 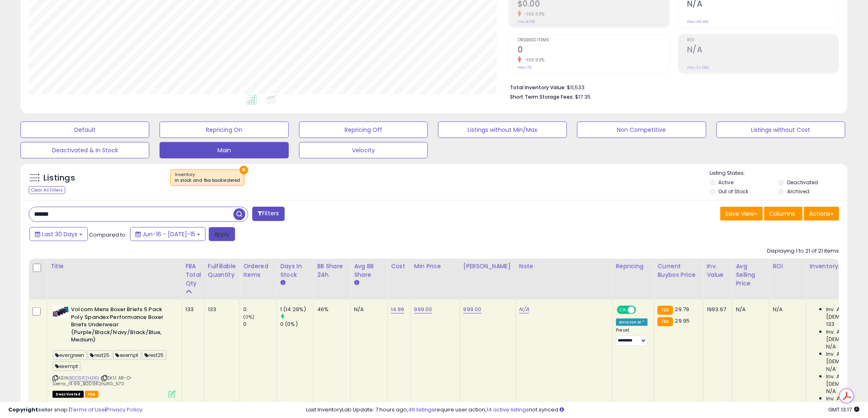 What do you see at coordinates (356, 283) in the screenshot?
I see `small: Avg BB Share.` at bounding box center [356, 283].